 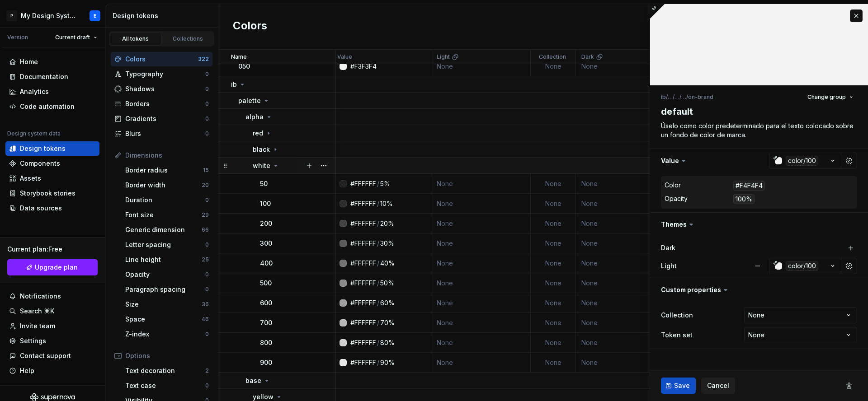 I want to click on div: Duration, so click(x=165, y=200).